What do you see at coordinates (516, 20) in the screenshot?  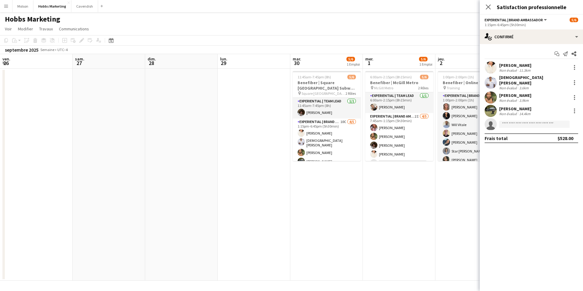 I see `button: Experiential | Brand Ambassador` at bounding box center [516, 20].